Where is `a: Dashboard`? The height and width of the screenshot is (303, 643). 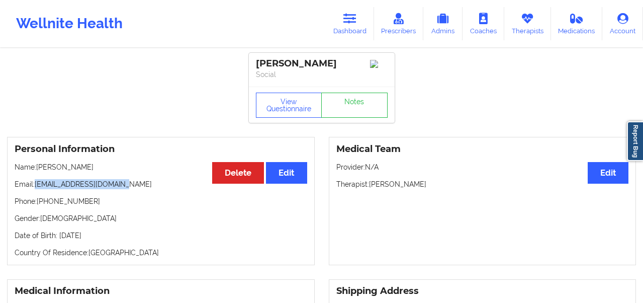
a: Dashboard is located at coordinates (350, 24).